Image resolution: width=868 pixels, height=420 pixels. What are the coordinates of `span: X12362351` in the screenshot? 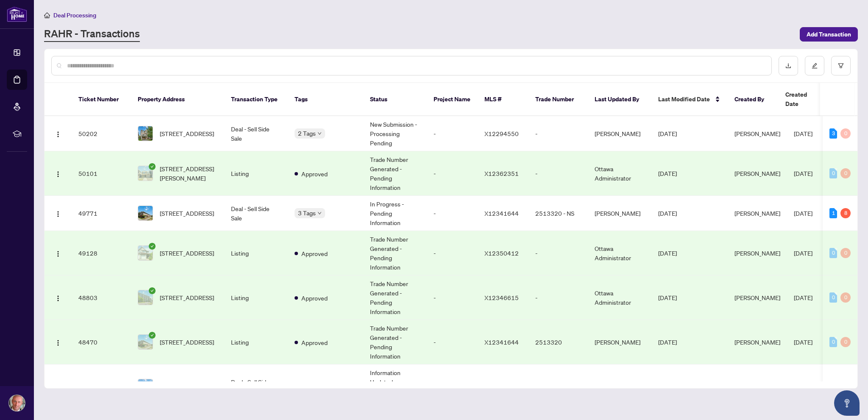 It's located at (501, 174).